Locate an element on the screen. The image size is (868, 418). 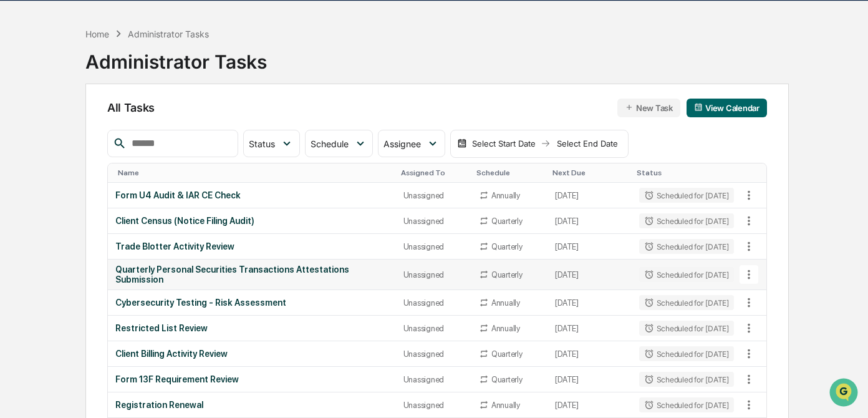
span: Attestations is located at coordinates (129, 164).